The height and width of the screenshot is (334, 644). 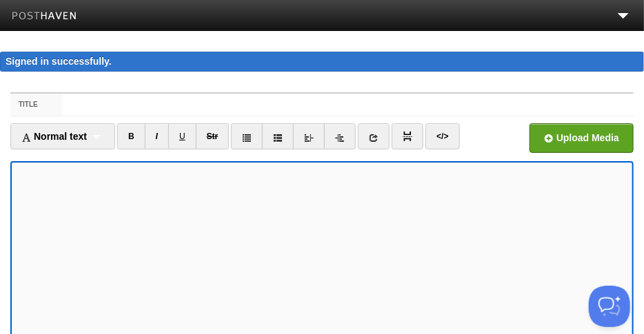 I want to click on a: U, so click(x=182, y=137).